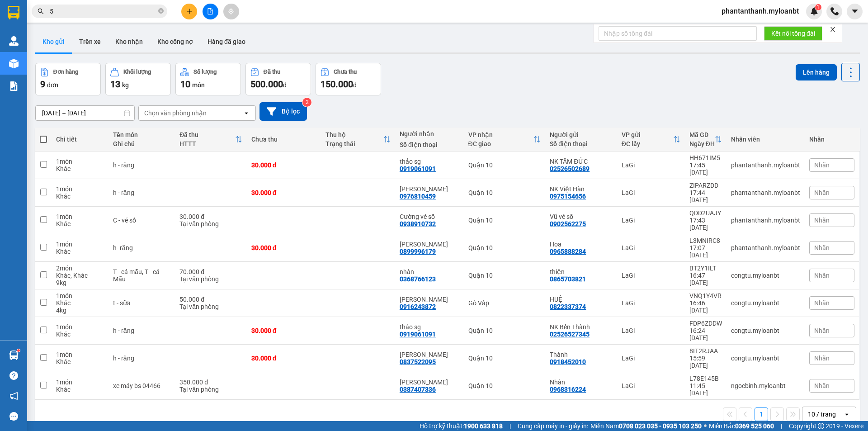 Image resolution: width=868 pixels, height=431 pixels. What do you see at coordinates (417, 223) in the screenshot?
I see `div: 0938910732` at bounding box center [417, 223].